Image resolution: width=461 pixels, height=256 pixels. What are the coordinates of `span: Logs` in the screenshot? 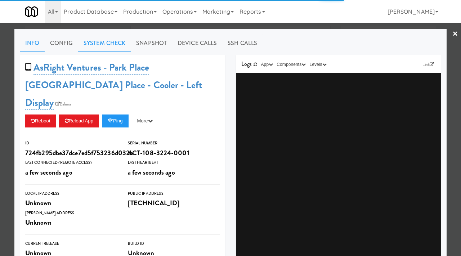 It's located at (246, 64).